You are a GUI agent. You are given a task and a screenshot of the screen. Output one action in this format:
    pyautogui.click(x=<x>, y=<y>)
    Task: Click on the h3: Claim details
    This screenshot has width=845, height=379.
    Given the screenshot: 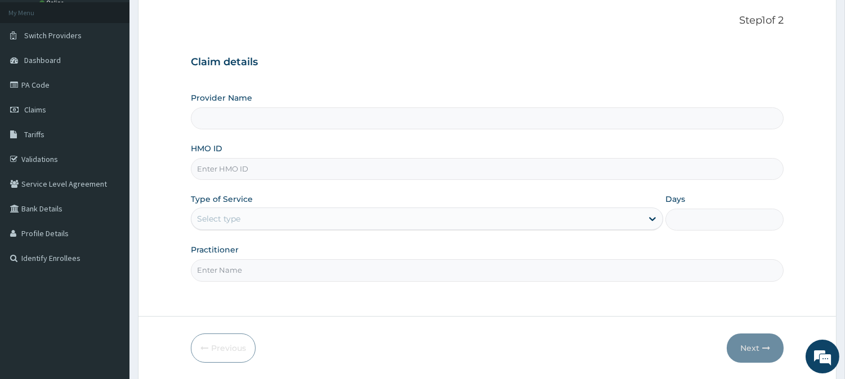 What is the action you would take?
    pyautogui.click(x=487, y=62)
    